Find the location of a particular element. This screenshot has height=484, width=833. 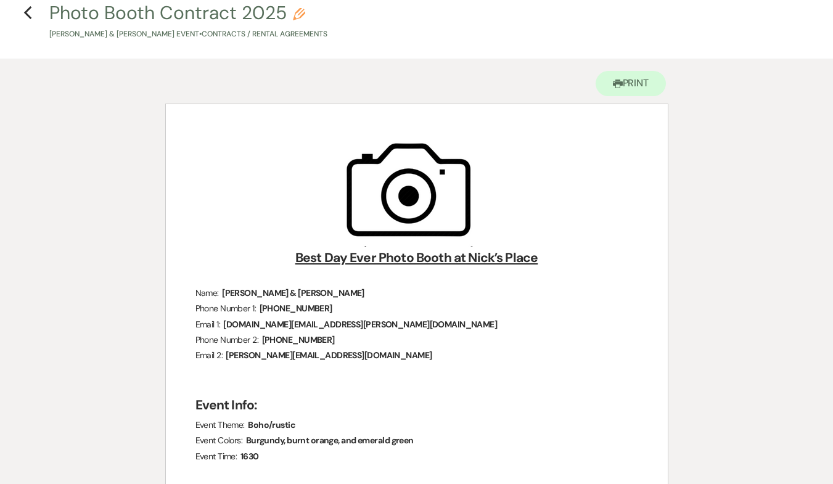

p: Phone Number 1: is located at coordinates (417, 308).